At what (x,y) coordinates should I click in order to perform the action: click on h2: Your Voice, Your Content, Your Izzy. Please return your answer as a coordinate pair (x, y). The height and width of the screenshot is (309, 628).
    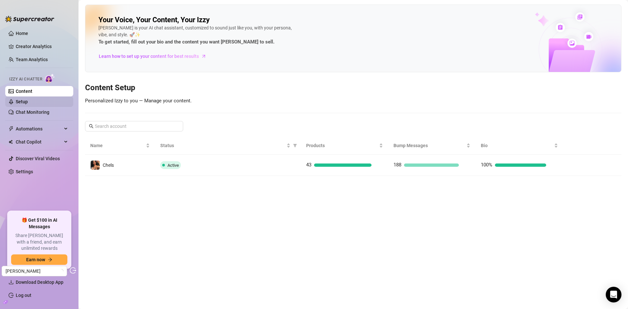
    Looking at the image, I should click on (154, 20).